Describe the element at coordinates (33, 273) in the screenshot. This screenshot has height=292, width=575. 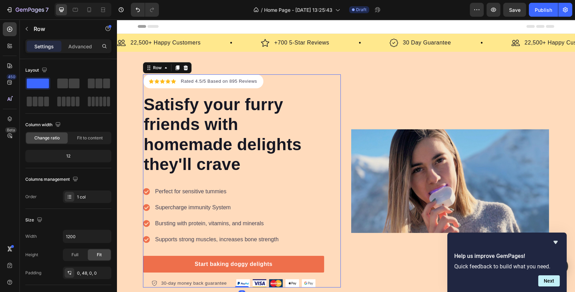
I see `div: Padding` at that location.